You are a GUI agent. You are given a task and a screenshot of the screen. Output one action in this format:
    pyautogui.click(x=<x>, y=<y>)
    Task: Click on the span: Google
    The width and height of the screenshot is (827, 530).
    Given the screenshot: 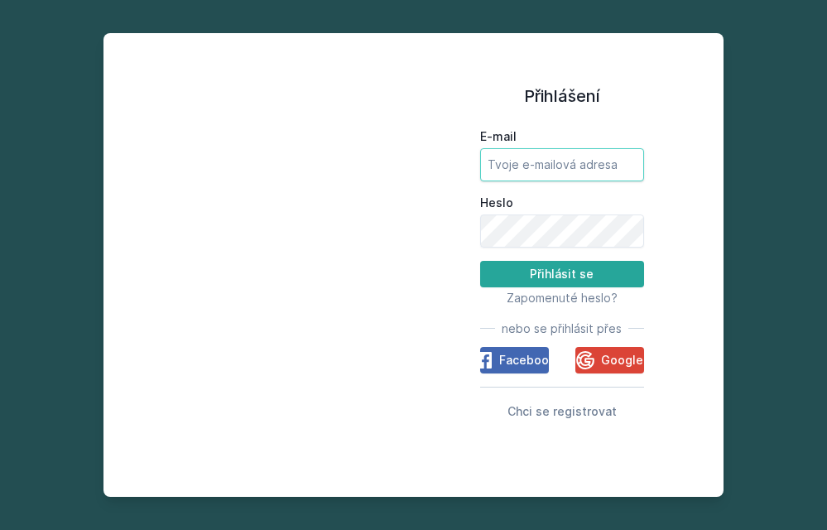 What is the action you would take?
    pyautogui.click(x=622, y=360)
    